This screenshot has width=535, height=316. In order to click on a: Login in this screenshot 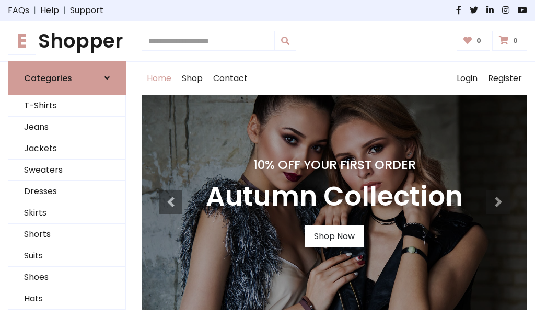, I will do `click(467, 78)`.